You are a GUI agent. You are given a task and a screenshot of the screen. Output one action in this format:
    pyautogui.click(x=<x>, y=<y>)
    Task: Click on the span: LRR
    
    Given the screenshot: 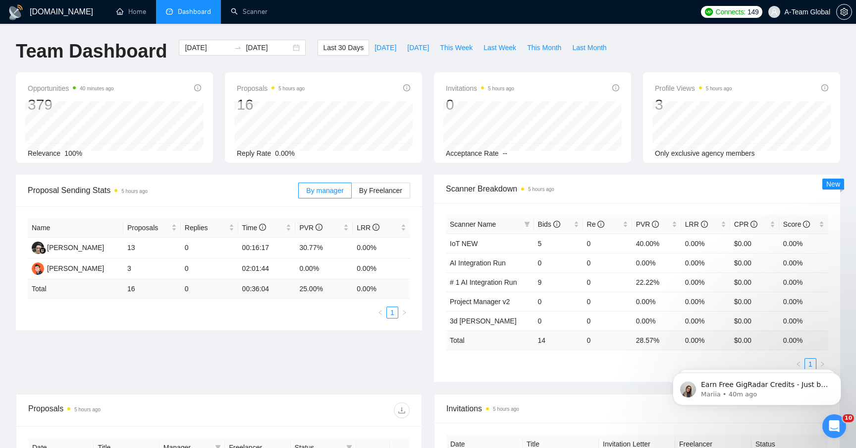 What is the action you would take?
    pyautogui.click(x=697, y=224)
    